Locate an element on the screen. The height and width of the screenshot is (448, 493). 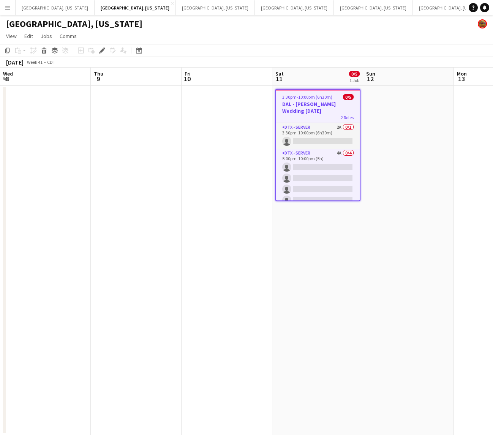
a: Edit is located at coordinates (28, 36).